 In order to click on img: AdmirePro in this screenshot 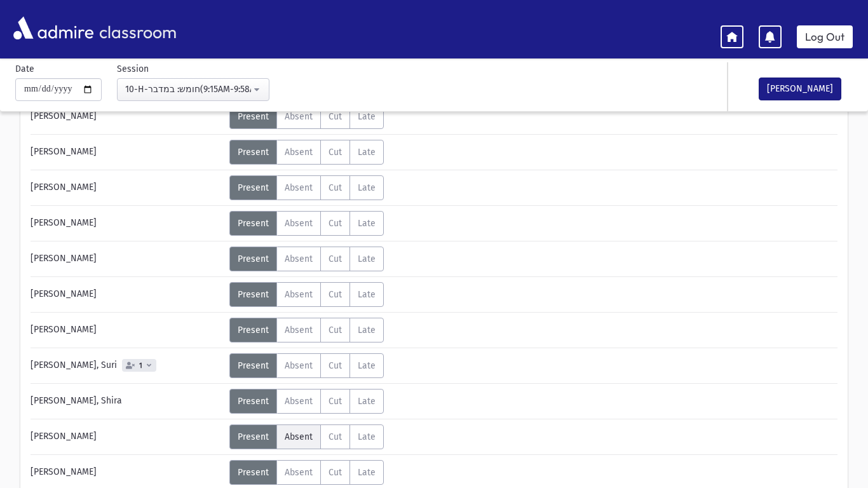, I will do `click(53, 28)`.